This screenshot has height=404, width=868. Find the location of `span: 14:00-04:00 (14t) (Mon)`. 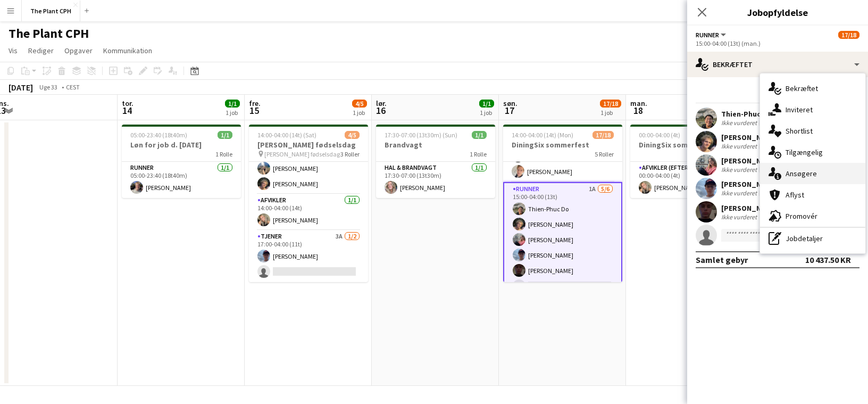

span: 14:00-04:00 (14t) (Mon) is located at coordinates (543, 135).